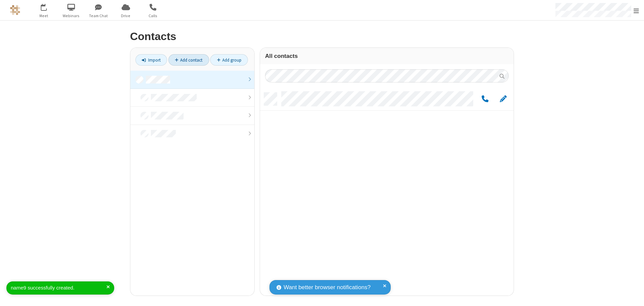 This screenshot has width=644, height=306. I want to click on a: Import, so click(151, 60).